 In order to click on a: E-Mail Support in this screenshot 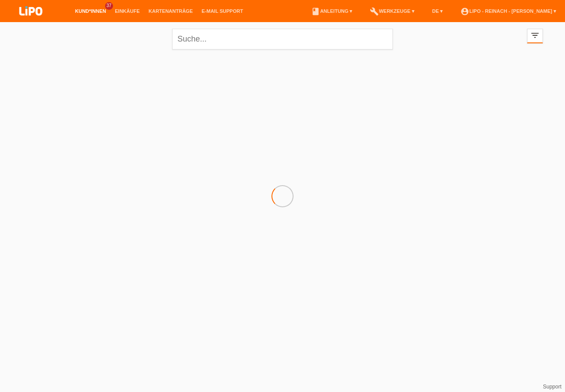, I will do `click(222, 11)`.